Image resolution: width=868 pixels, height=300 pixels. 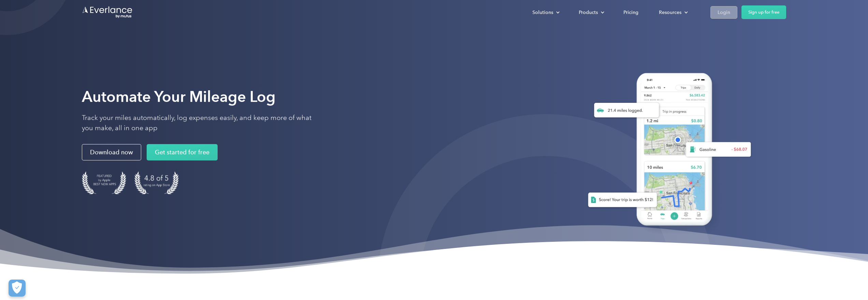 I want to click on button: Cookies Settings, so click(x=17, y=288).